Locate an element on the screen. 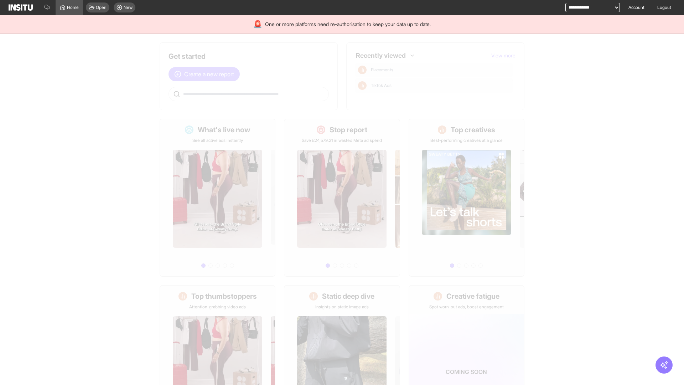 The image size is (684, 385). span: New is located at coordinates (128, 7).